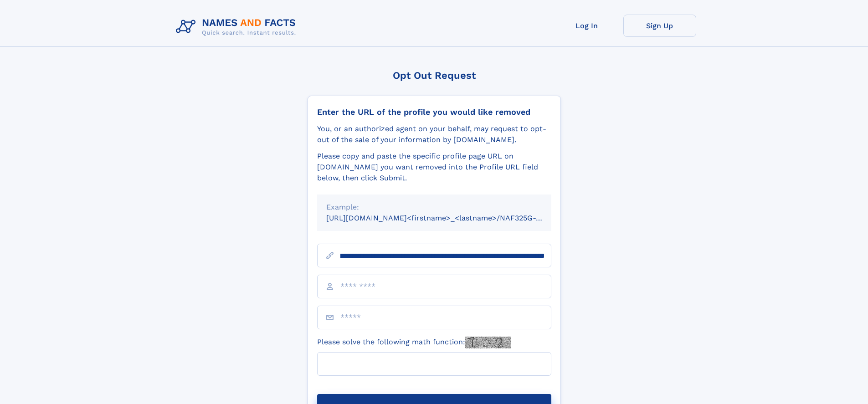  What do you see at coordinates (238, 27) in the screenshot?
I see `img: Logo Names and Facts` at bounding box center [238, 27].